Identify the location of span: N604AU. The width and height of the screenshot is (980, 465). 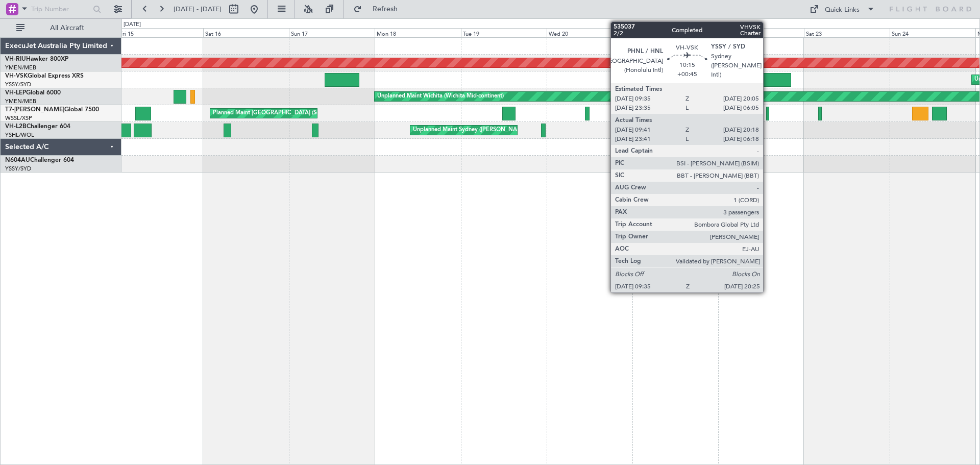
(17, 160).